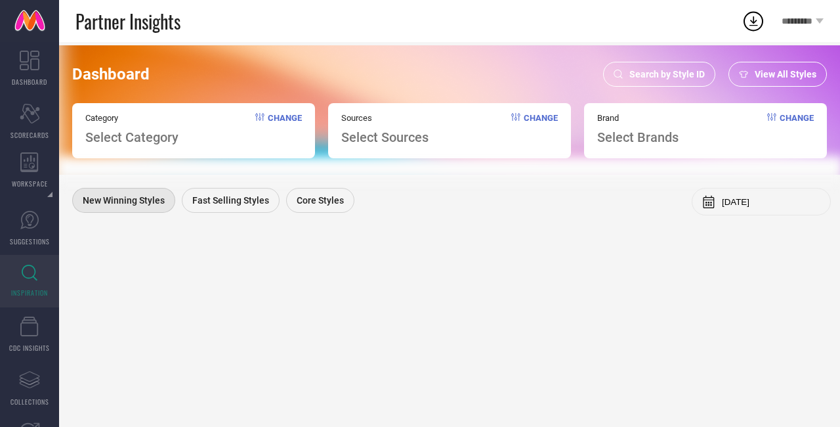 This screenshot has width=840, height=427. What do you see at coordinates (667, 74) in the screenshot?
I see `span: Search by Style ID` at bounding box center [667, 74].